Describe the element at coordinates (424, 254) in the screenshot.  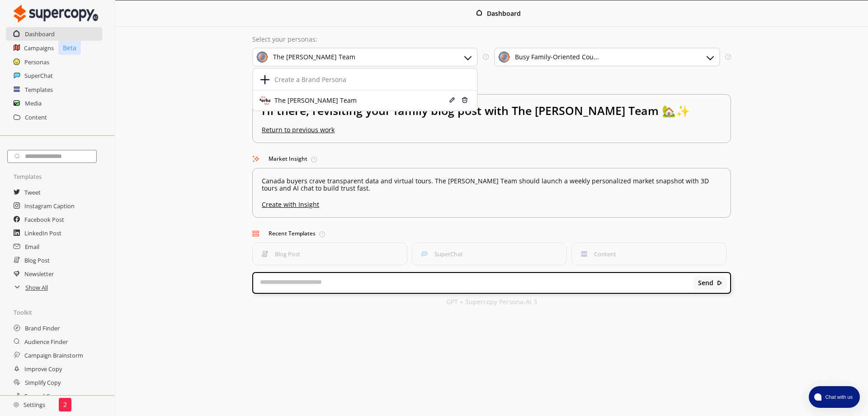
I see `img: SuperChat` at that location.